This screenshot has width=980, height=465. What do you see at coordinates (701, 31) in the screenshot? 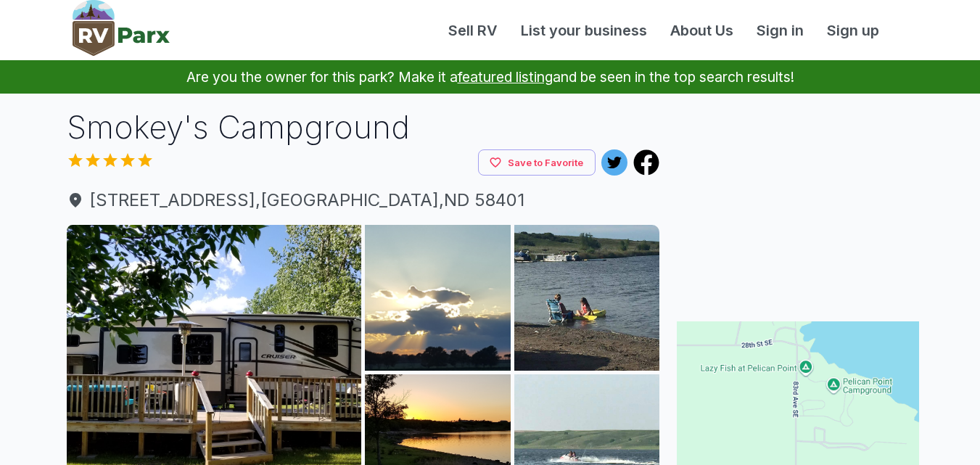
I see `a: About Us` at bounding box center [701, 31].